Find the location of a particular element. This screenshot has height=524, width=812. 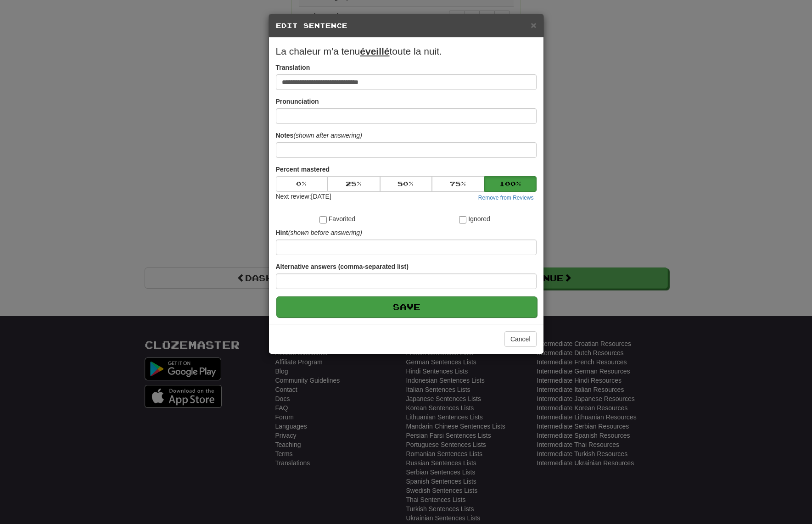

button: 75% is located at coordinates (458, 184).